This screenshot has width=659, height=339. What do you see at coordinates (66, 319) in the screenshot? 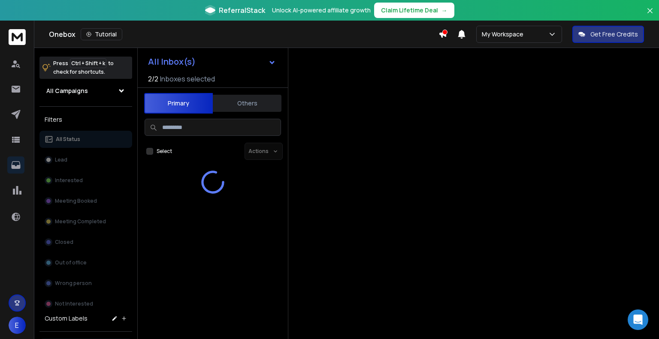
I see `h3: Custom Labels` at bounding box center [66, 319].